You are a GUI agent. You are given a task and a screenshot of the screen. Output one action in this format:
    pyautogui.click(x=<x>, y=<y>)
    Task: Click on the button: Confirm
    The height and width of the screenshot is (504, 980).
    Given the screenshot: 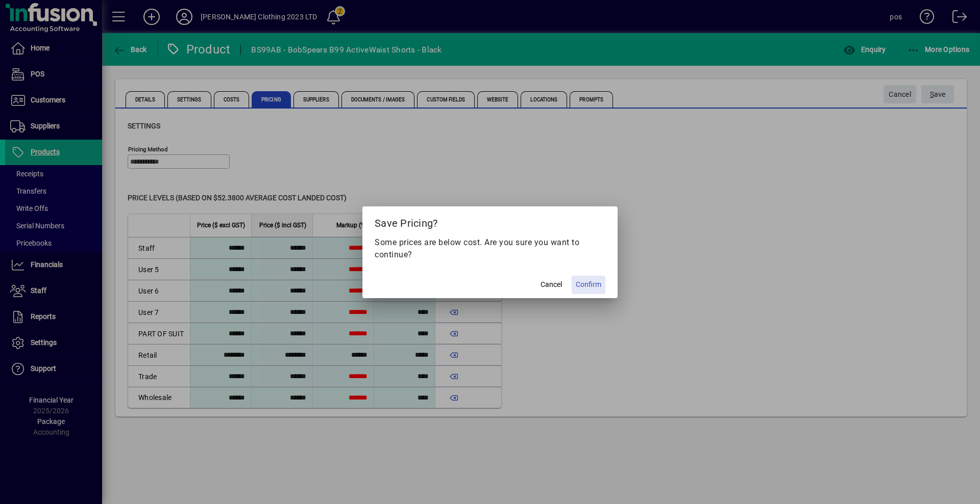 What is the action you would take?
    pyautogui.click(x=588, y=285)
    